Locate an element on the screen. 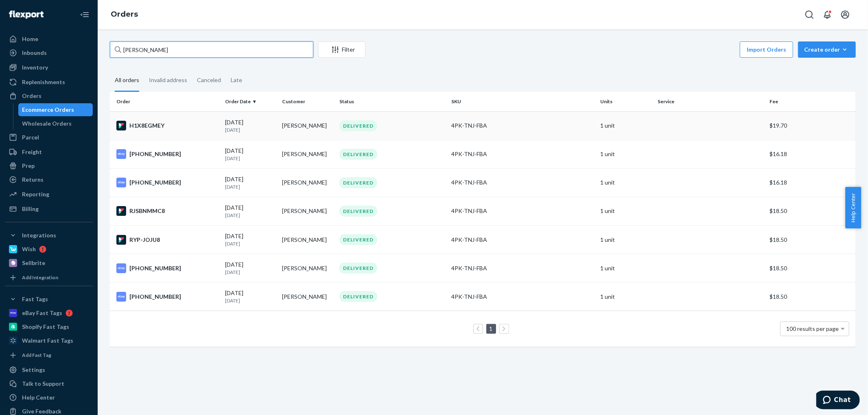 The image size is (868, 415). div: Fast Tags is located at coordinates (35, 299).